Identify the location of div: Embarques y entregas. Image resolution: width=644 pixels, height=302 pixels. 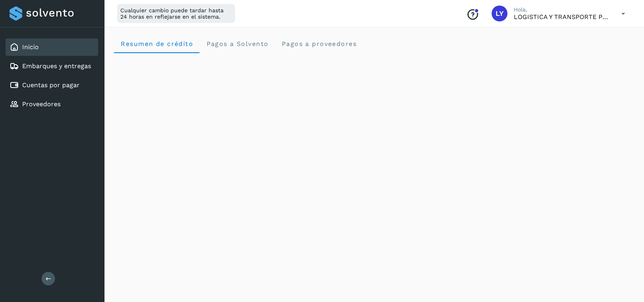
(52, 66).